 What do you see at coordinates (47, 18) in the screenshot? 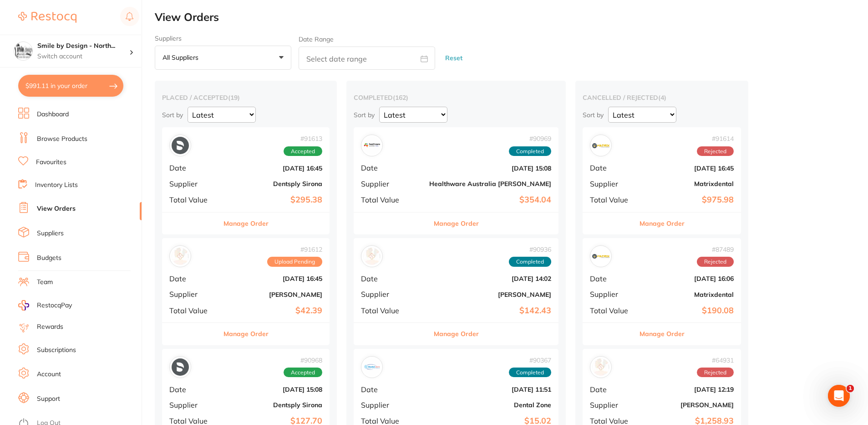
I see `a: Restocq Logo` at bounding box center [47, 18].